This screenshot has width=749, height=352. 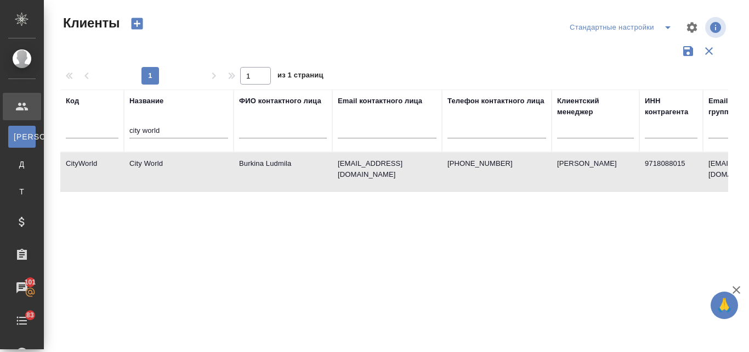 I want to click on div: ИНН контрагента, so click(x=671, y=106).